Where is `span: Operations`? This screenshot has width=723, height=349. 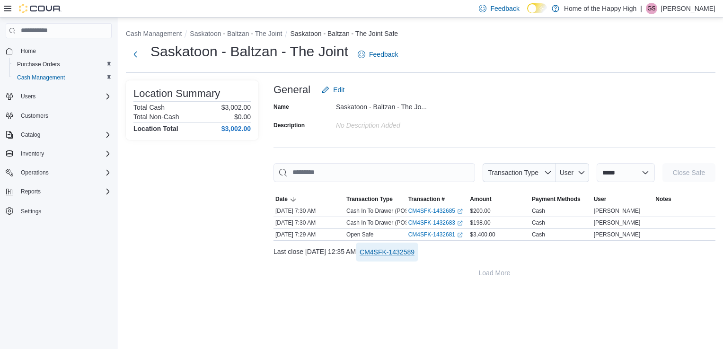 span: Operations is located at coordinates (35, 173).